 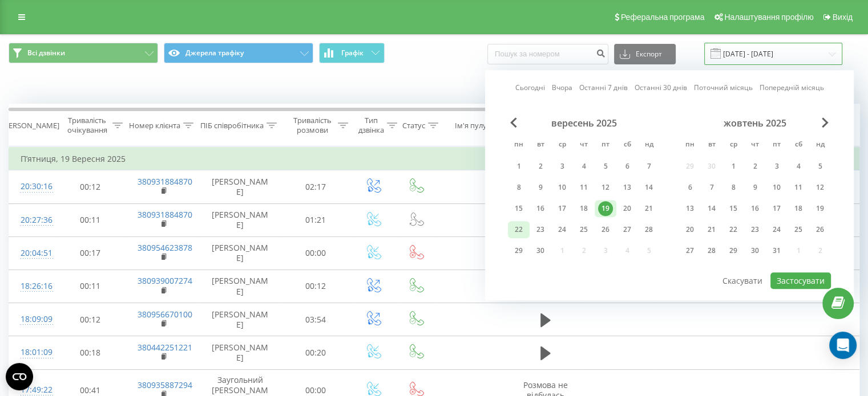 What do you see at coordinates (733, 251) in the screenshot?
I see `div: ср 29 жовт 2025 р.` at bounding box center [733, 251].